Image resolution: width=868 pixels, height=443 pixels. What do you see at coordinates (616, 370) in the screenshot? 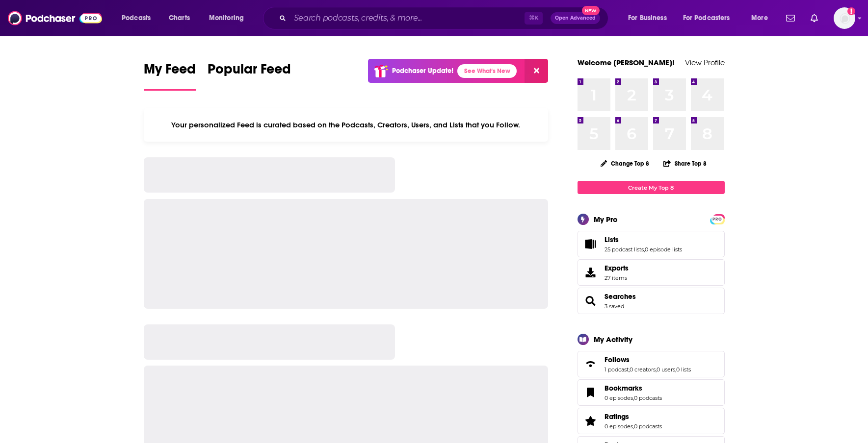
I see `a: 1 podcast` at bounding box center [616, 370].